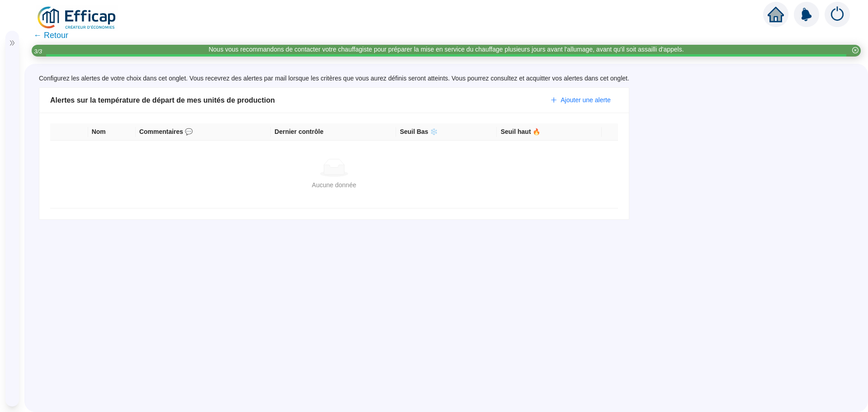 The image size is (868, 412). What do you see at coordinates (554, 100) in the screenshot?
I see `span: plus` at bounding box center [554, 100].